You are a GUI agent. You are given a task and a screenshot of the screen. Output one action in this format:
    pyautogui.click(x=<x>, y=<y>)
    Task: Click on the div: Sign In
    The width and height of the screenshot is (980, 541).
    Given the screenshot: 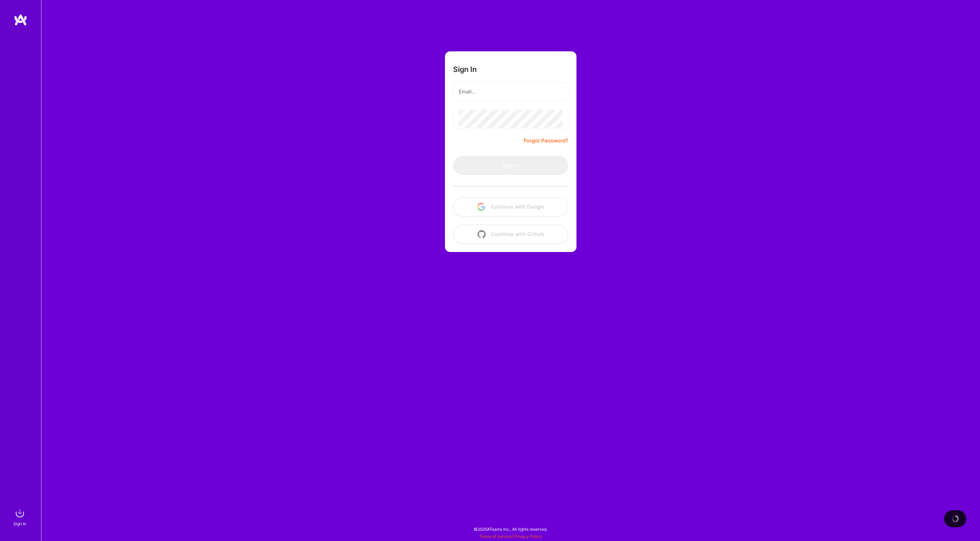 What is the action you would take?
    pyautogui.click(x=20, y=524)
    